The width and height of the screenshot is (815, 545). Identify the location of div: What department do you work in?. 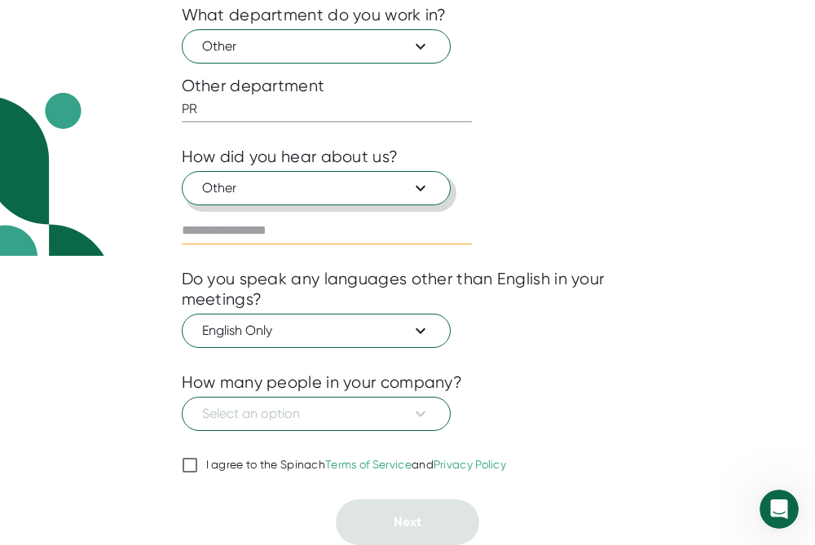
(314, 15).